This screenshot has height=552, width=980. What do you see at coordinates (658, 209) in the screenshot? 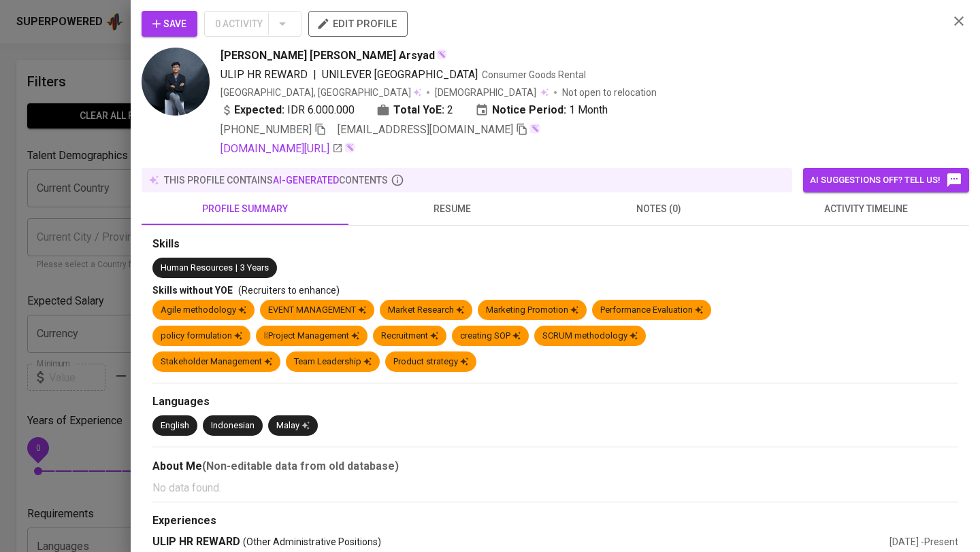
I see `span: notes (0)` at bounding box center [658, 209].